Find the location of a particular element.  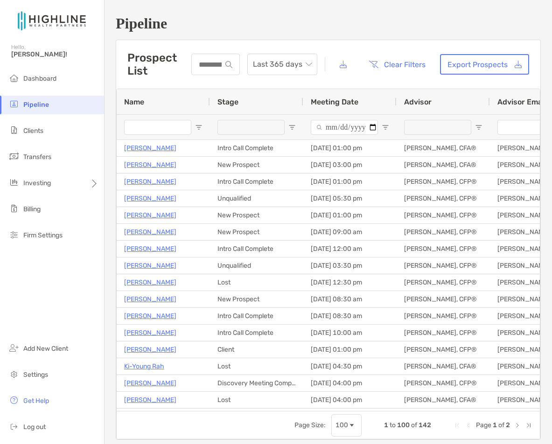

span: Pipeline is located at coordinates (36, 104).